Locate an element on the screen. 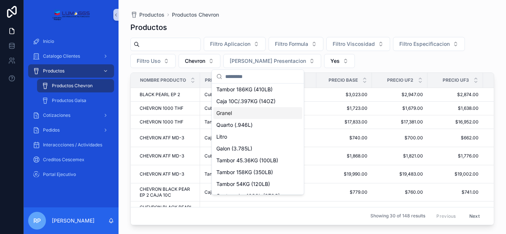 The height and width of the screenshot is (234, 506). span: Showing 30 of 148 results is located at coordinates (398, 217).